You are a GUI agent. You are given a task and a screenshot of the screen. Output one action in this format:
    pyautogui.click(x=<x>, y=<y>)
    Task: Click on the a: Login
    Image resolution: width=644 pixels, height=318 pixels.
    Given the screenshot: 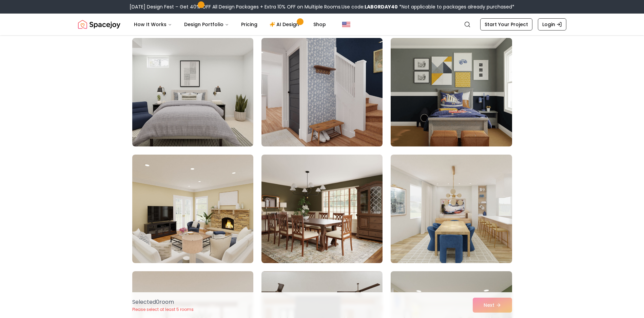 What is the action you would take?
    pyautogui.click(x=552, y=24)
    